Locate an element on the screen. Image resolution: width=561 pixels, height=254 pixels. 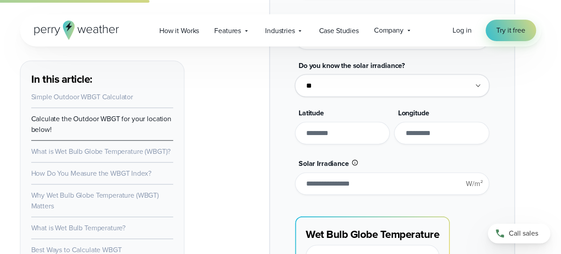
a: What is Wet Bulb Globe Temperature (WBGT)? is located at coordinates (101, 151).